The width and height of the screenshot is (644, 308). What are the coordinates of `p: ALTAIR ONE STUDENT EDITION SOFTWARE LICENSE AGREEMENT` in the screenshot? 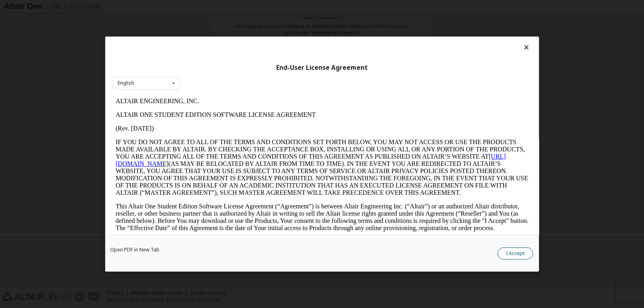 It's located at (210, 21).